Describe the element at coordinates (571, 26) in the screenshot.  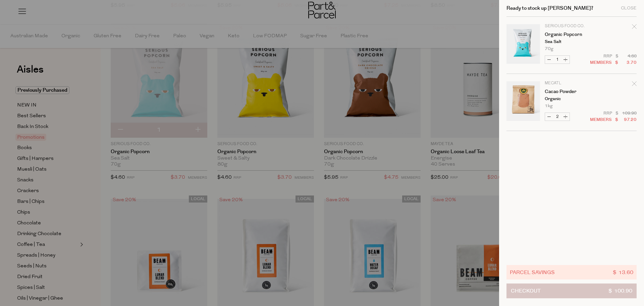
I see `p: Serious Food Co.` at that location.